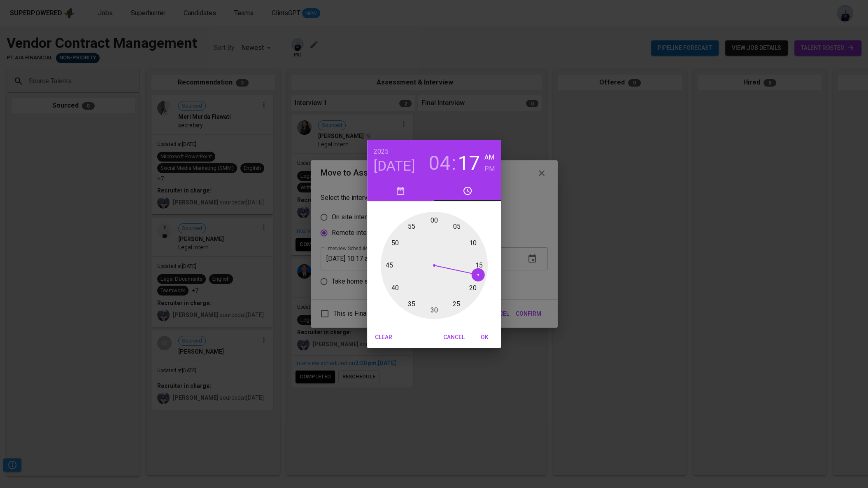  Describe the element at coordinates (469, 163) in the screenshot. I see `button: 17` at that location.